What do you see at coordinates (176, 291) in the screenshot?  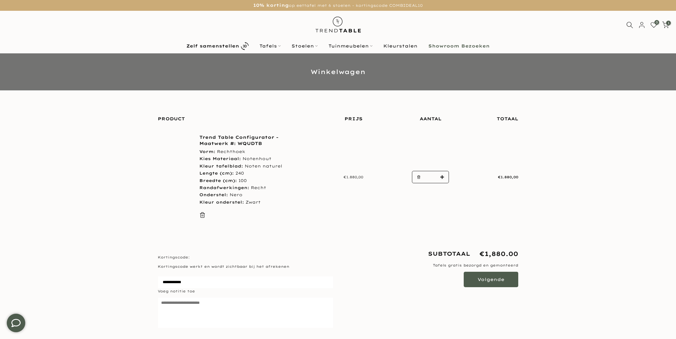 I see `span: Voeg notitie toe` at bounding box center [176, 291].